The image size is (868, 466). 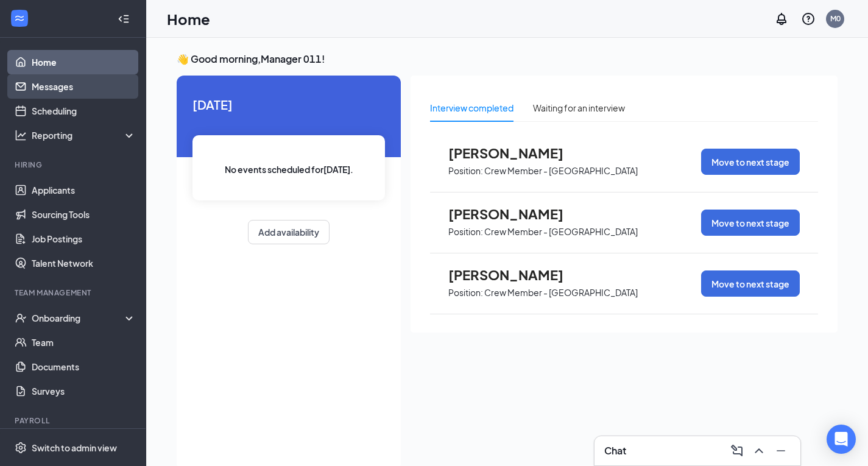 I want to click on div: M0, so click(x=835, y=19).